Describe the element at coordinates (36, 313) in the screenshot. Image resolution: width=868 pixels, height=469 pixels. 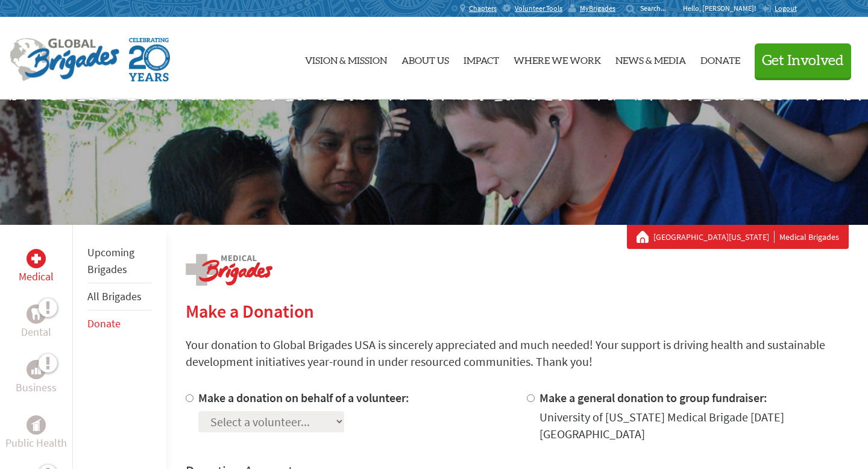
I see `img: Dental` at that location.